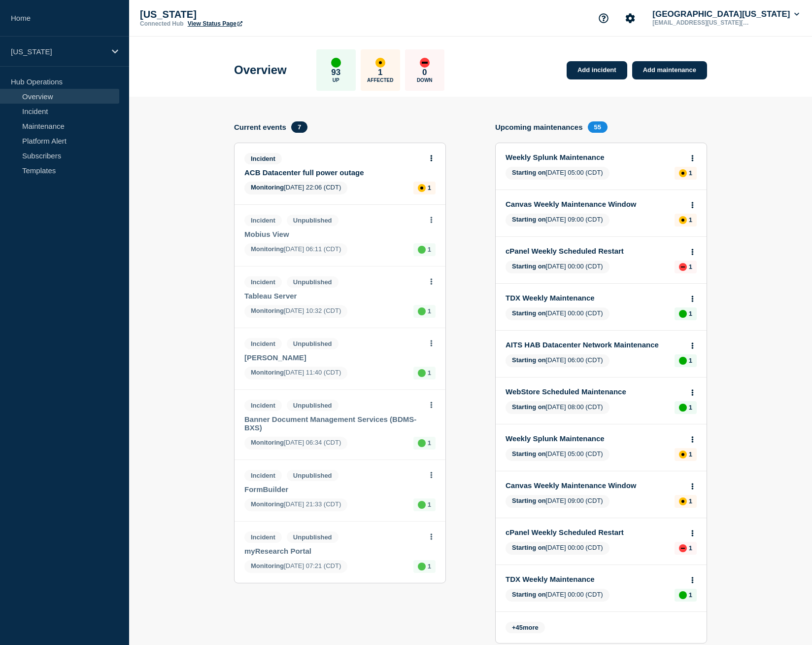 This screenshot has width=812, height=645. What do you see at coordinates (299, 127) in the screenshot?
I see `span: 7` at bounding box center [299, 127].